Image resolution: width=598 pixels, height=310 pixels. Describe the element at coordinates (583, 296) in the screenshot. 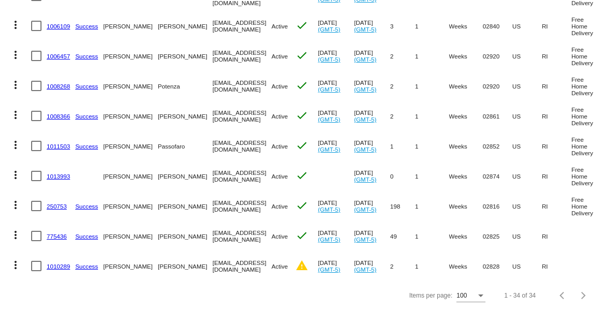

I see `button: Next page` at that location.